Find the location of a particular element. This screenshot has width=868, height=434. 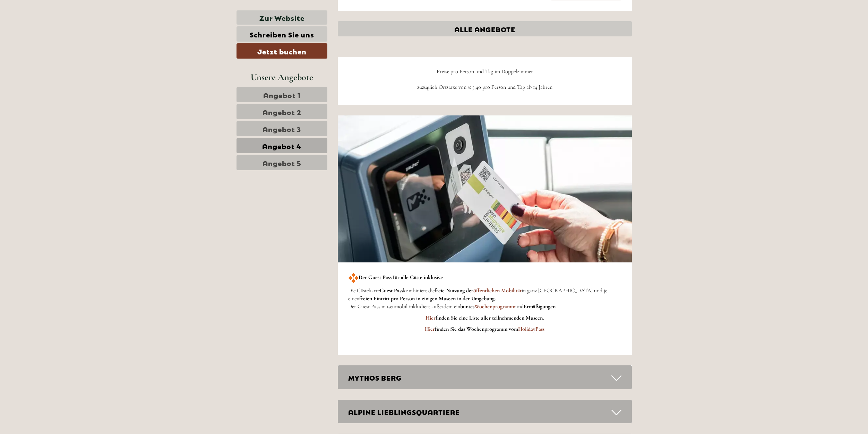

a: Wochenprogramm is located at coordinates (495, 306).